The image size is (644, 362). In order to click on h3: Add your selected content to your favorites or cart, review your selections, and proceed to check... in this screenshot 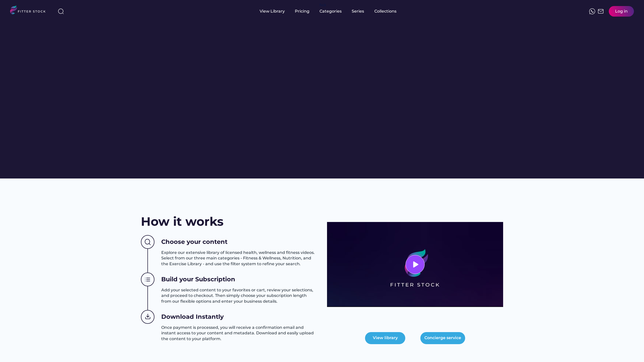, I will do `click(239, 296)`.